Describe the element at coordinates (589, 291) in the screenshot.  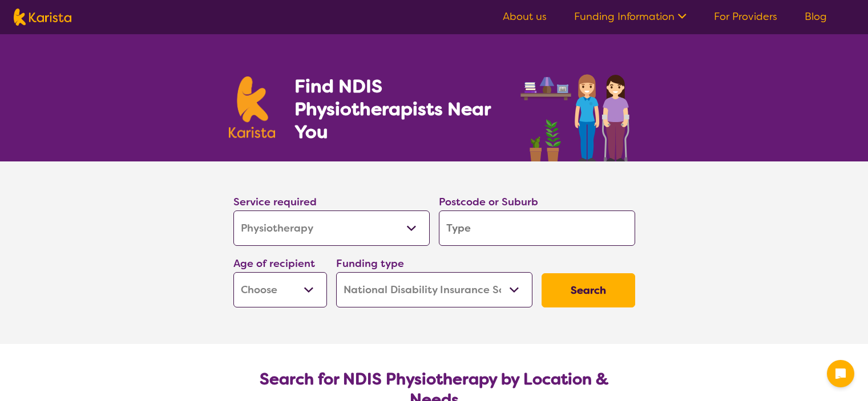
I see `button: Search` at that location.